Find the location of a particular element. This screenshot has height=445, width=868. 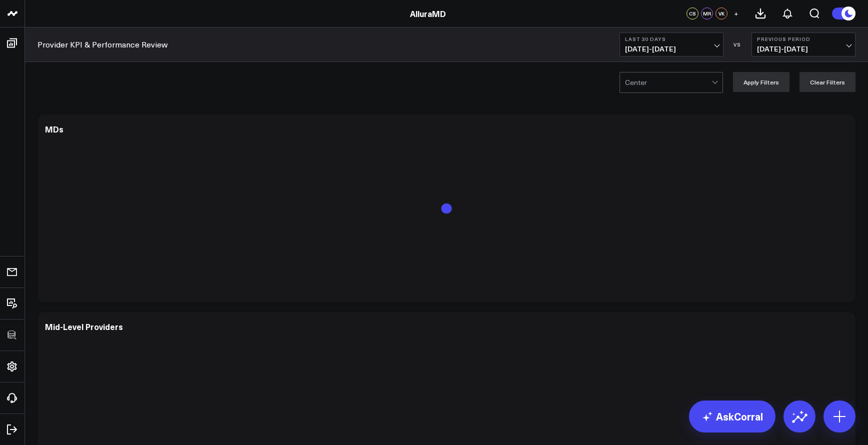

div: Mid-Level Providers is located at coordinates (84, 327).